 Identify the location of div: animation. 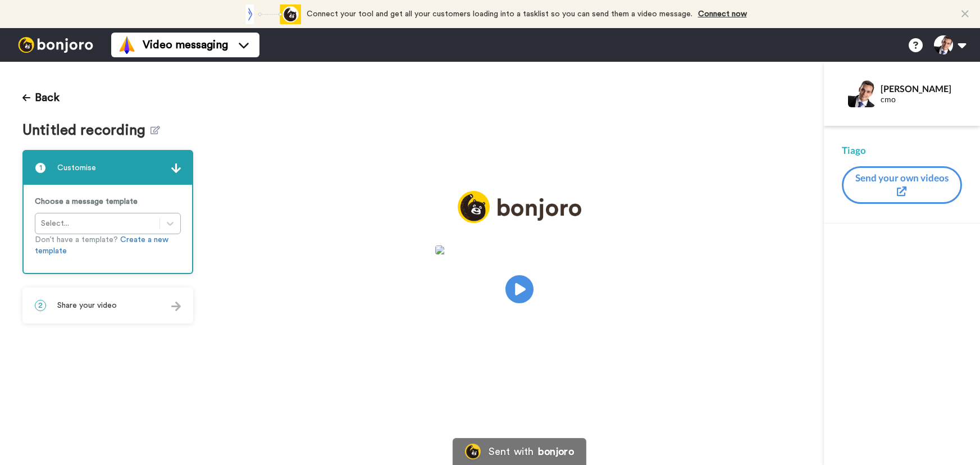
(270, 14).